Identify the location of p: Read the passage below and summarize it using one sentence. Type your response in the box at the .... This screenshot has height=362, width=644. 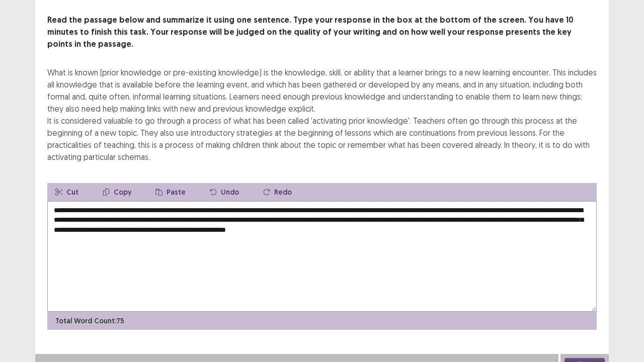
(322, 32).